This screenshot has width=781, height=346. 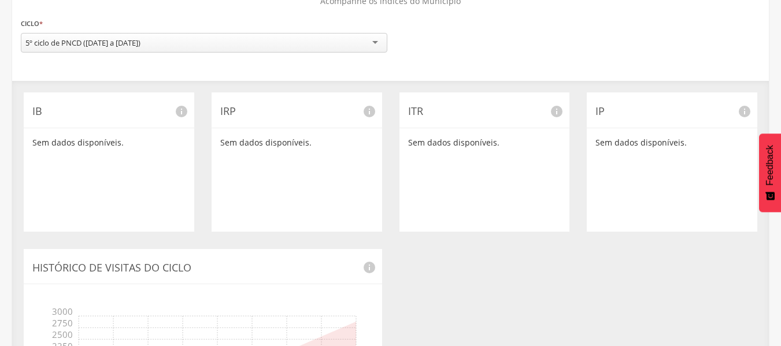 What do you see at coordinates (672, 112) in the screenshot?
I see `p: IP` at bounding box center [672, 112].